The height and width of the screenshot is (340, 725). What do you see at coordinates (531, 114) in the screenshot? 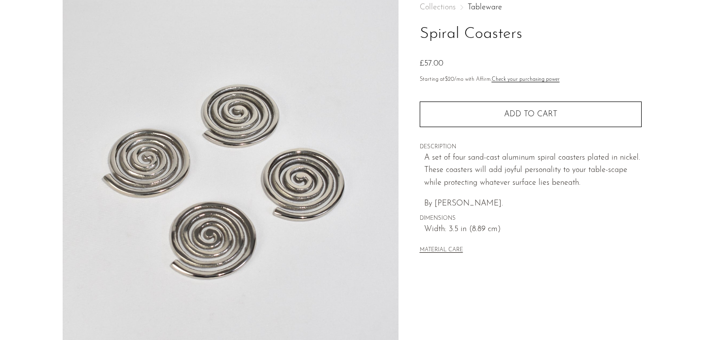
I see `button: Add to cart` at bounding box center [531, 114].